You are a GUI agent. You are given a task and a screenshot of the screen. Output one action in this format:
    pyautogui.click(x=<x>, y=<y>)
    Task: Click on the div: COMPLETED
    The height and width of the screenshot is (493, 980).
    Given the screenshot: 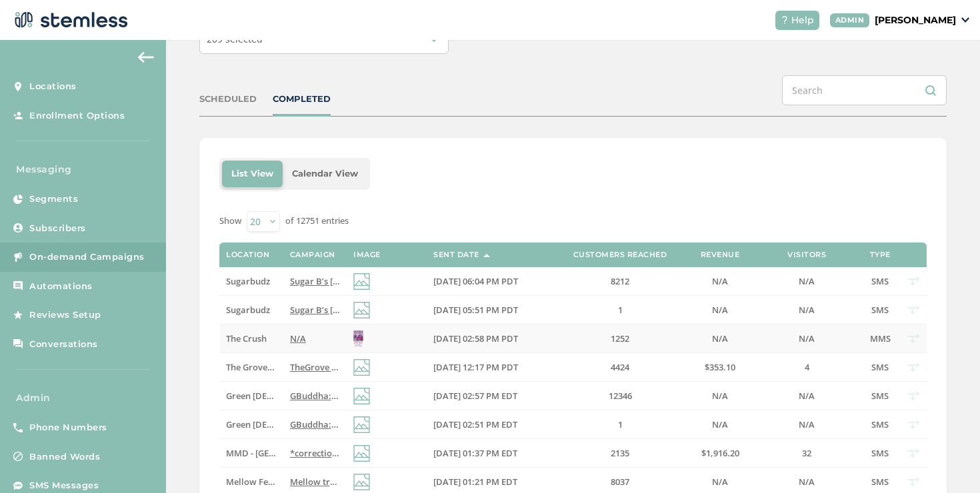 What is the action you would take?
    pyautogui.click(x=301, y=99)
    